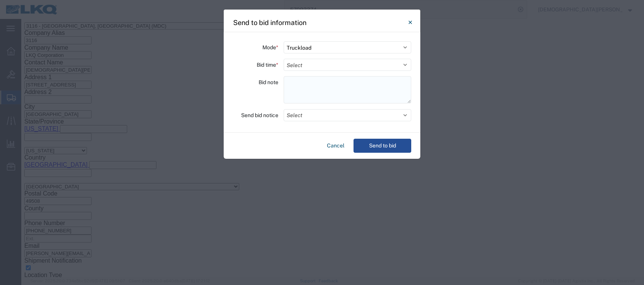 This screenshot has width=644, height=285. Describe the element at coordinates (270, 48) in the screenshot. I see `label: Mode` at that location.